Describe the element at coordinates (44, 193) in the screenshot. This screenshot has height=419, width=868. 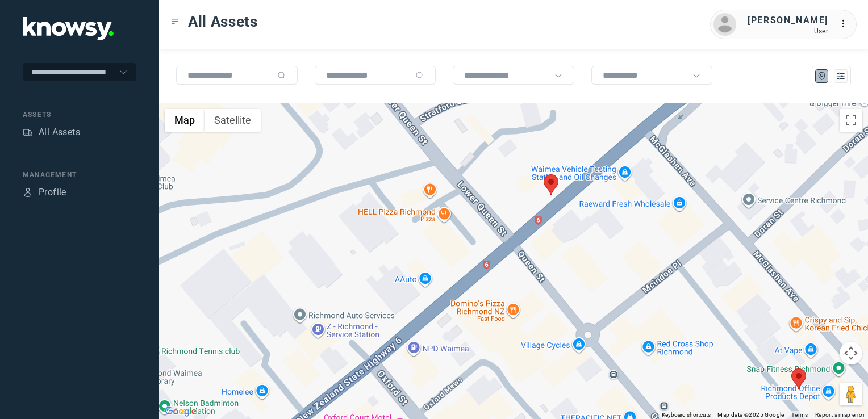
I see `a: ProfileProfile` at that location.